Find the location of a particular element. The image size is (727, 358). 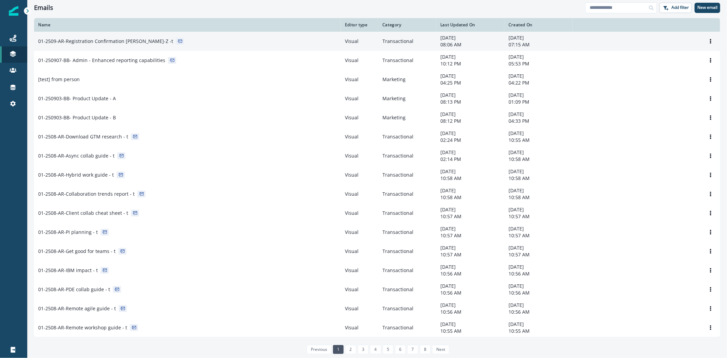

a: Page 1 is your current page is located at coordinates (338, 349).